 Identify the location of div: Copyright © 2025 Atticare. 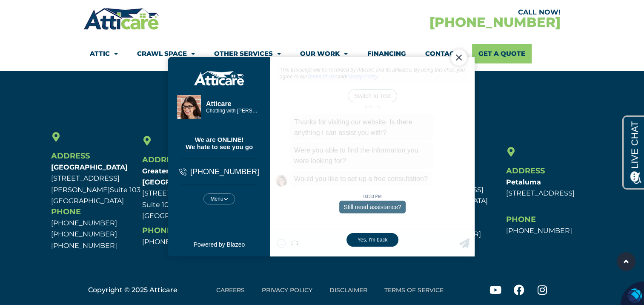
(136, 290).